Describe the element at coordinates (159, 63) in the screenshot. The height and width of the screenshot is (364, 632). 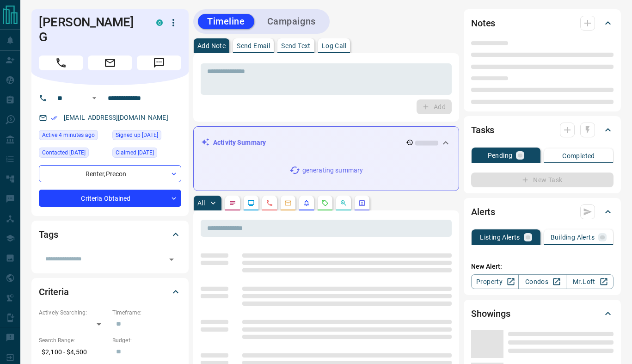
I see `span: Message` at that location.